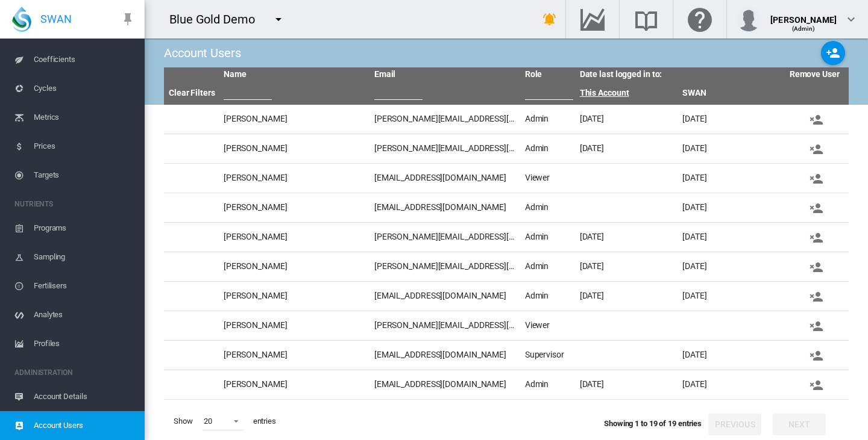 This screenshot has height=440, width=868. What do you see at coordinates (592, 19) in the screenshot?
I see `md-icon: Go to the Data Hub` at bounding box center [592, 19].